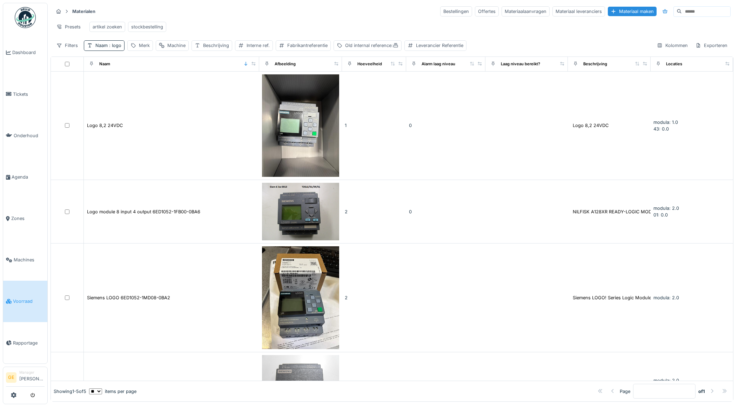  I want to click on span: modula: 1.0, so click(666, 122).